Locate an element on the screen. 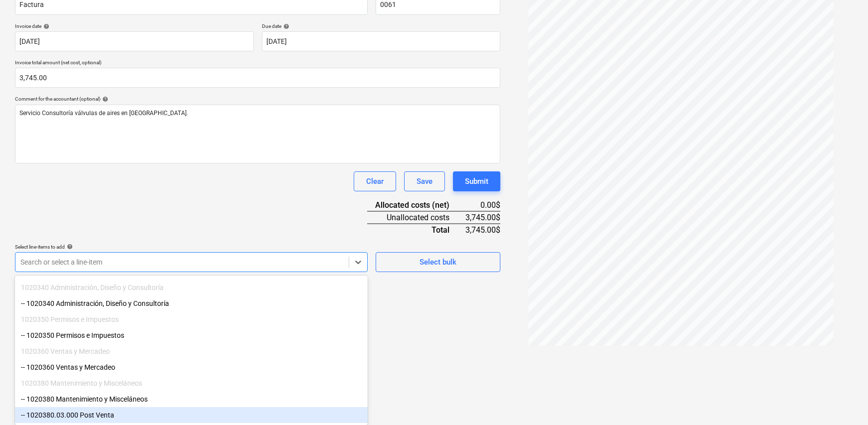 The width and height of the screenshot is (868, 425). input: Due date not specified is located at coordinates (381, 41).